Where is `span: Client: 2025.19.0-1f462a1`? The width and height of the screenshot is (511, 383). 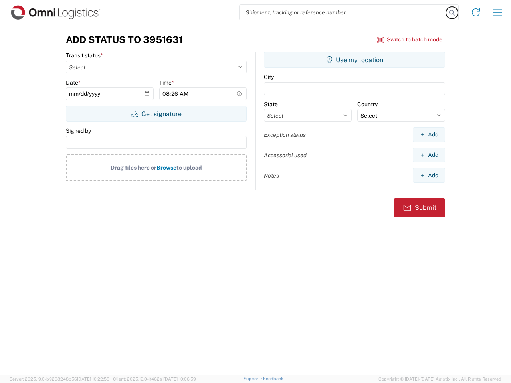 span: Client: 2025.19.0-1f462a1 is located at coordinates (154, 379).